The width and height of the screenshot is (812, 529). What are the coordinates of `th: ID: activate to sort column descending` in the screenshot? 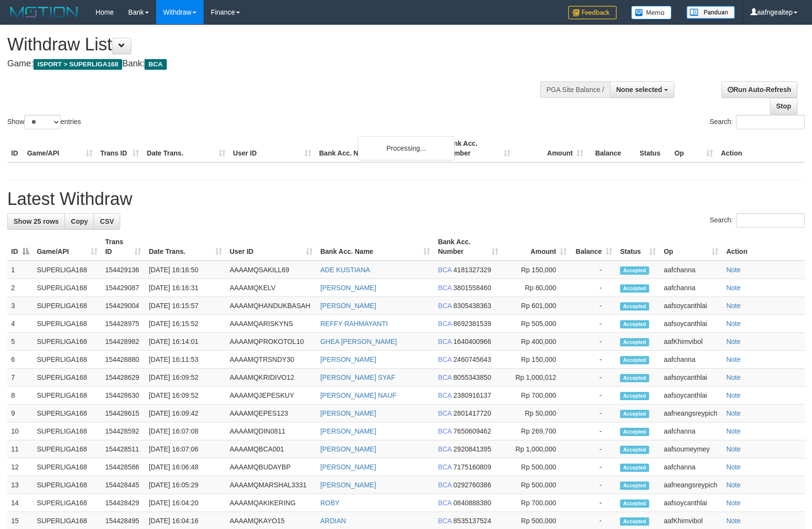 It's located at (20, 247).